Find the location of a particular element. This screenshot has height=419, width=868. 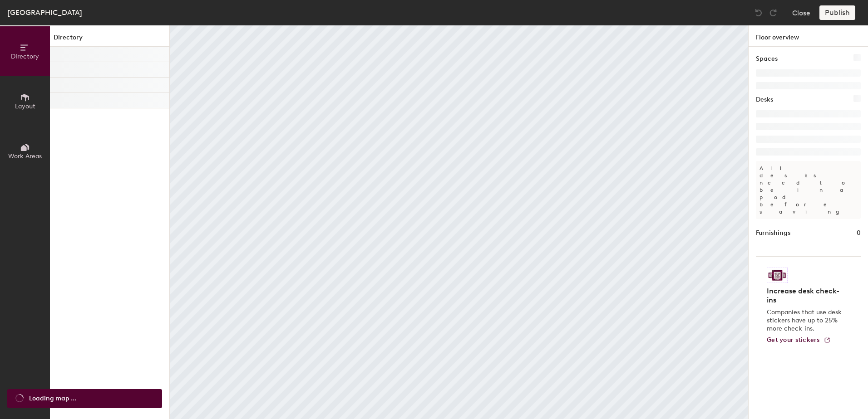

span: Layout is located at coordinates (25, 106).